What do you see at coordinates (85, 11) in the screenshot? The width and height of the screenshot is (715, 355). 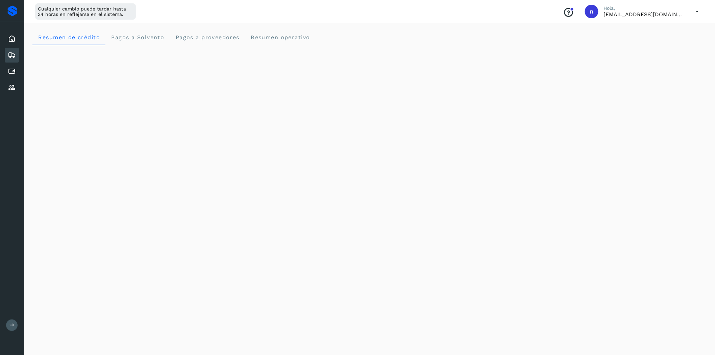 I see `div: Cualquier cambio puede tardar hasta 24 horas en reflejarse en el sistema.` at bounding box center [85, 11].